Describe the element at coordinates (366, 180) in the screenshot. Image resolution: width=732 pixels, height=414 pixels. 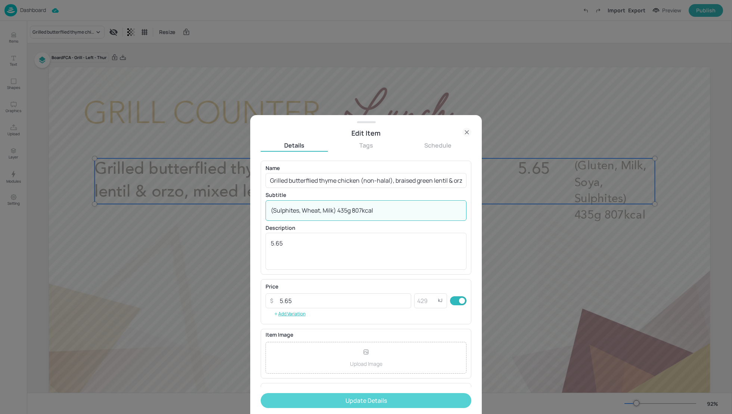
I see `input: eg. Chicken Teriyaki Sushi Roll` at that location.